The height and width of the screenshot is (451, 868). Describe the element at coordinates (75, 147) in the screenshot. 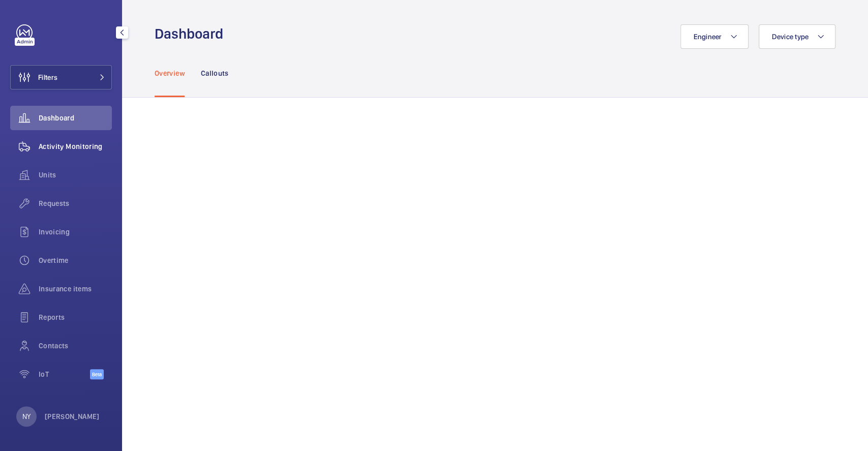

I see `span: Activity Monitoring` at that location.